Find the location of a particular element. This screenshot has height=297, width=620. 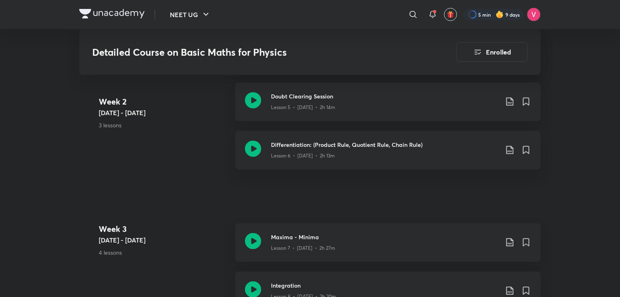

h3: Doubt Clearing Session is located at coordinates (385, 96).